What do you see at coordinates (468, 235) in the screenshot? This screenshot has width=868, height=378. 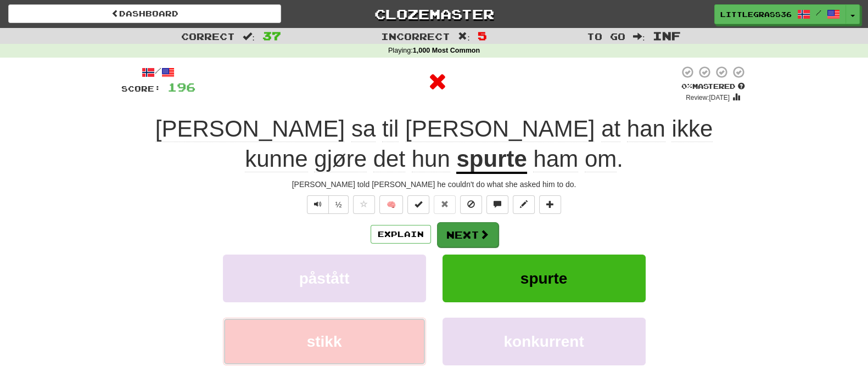 I see `button: Next` at bounding box center [468, 235].